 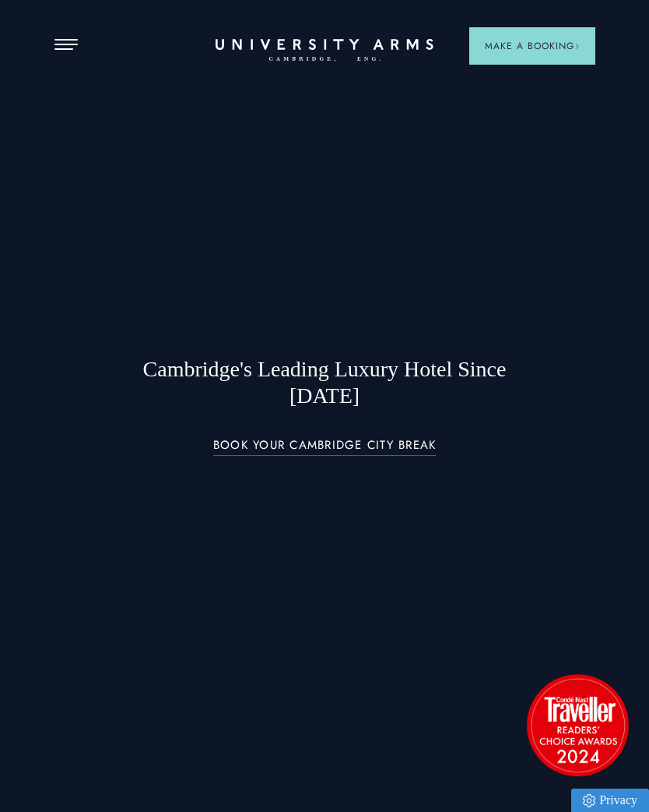 What do you see at coordinates (533, 46) in the screenshot?
I see `span: Make a Booking` at bounding box center [533, 46].